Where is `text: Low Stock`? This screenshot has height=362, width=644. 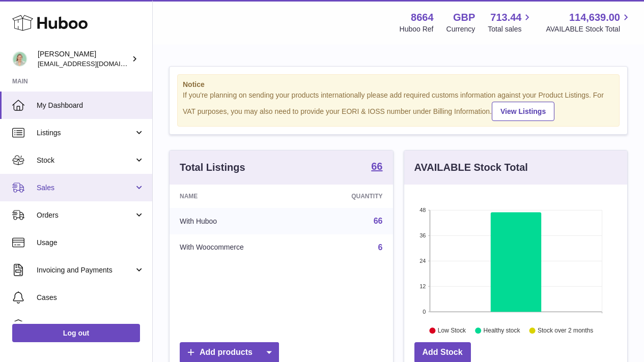
text: Low Stock is located at coordinates (452, 330).